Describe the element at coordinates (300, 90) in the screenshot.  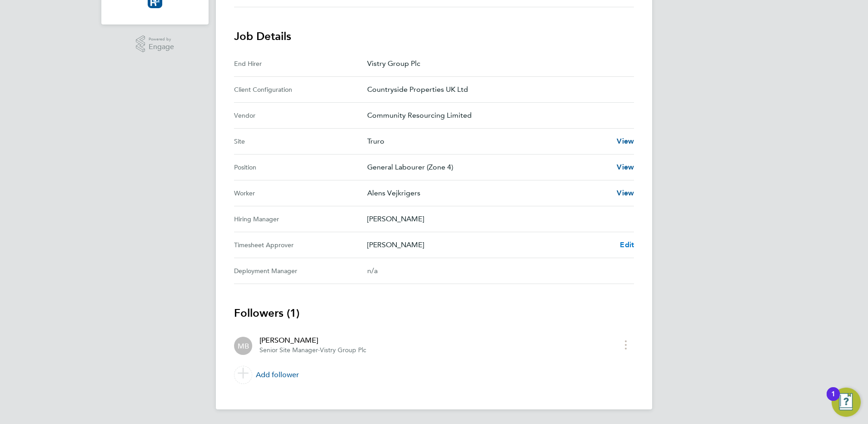
I see `div: Client Configuration` at that location.